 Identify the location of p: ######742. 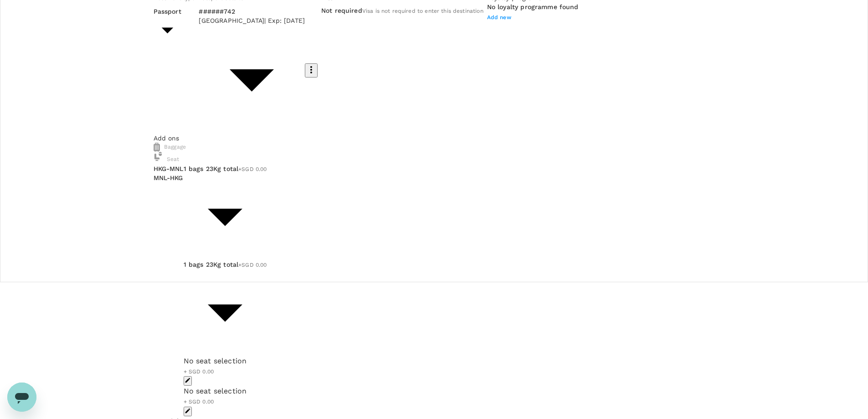
(251, 12).